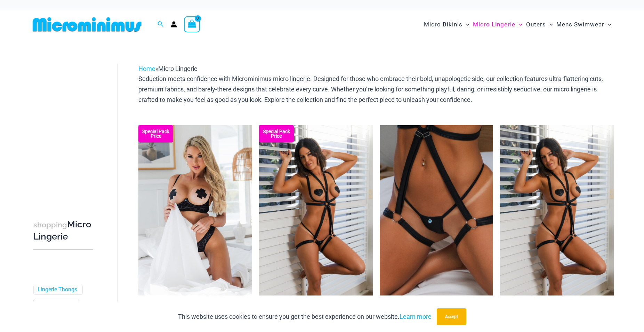  Describe the element at coordinates (556, 210) in the screenshot. I see `a: Truth or Dare Black 1905 Bodysuit 611 Micro 07Truth or Dare Black 1905 Bodysuit 611 Micro 05Truth...` at that location.